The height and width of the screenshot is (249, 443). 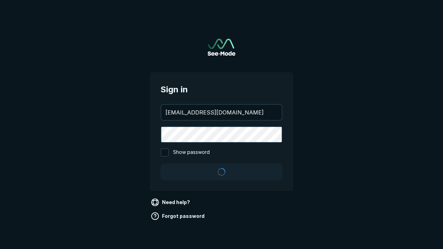 What do you see at coordinates (222, 113) in the screenshot?
I see `input: your@email.com` at bounding box center [222, 113].